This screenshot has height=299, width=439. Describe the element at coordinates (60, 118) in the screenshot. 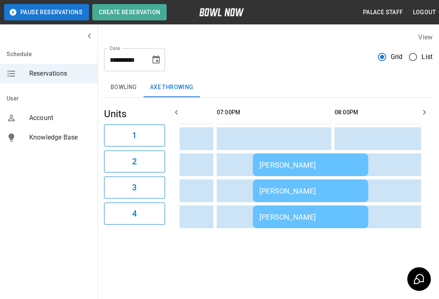

I see `span: Account` at that location.